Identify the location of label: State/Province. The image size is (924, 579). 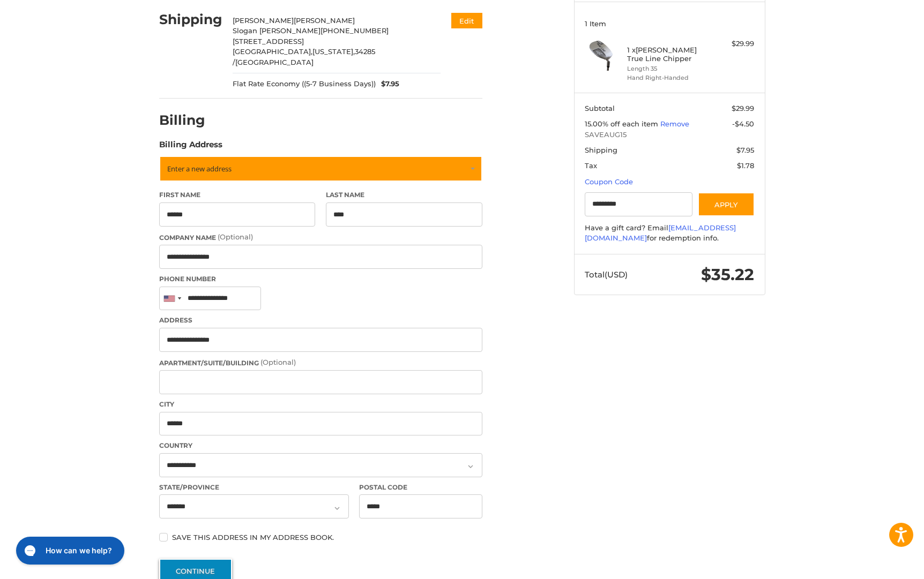
(254, 487).